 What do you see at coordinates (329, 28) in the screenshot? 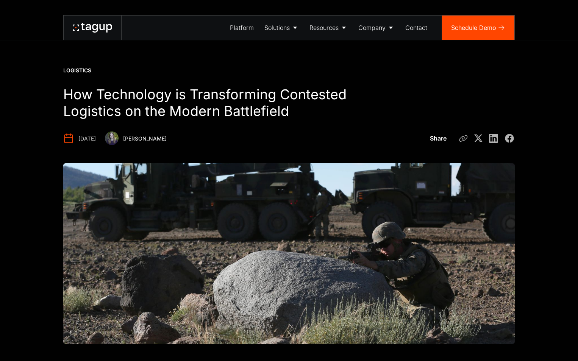
I see `a: Resources` at bounding box center [329, 28].